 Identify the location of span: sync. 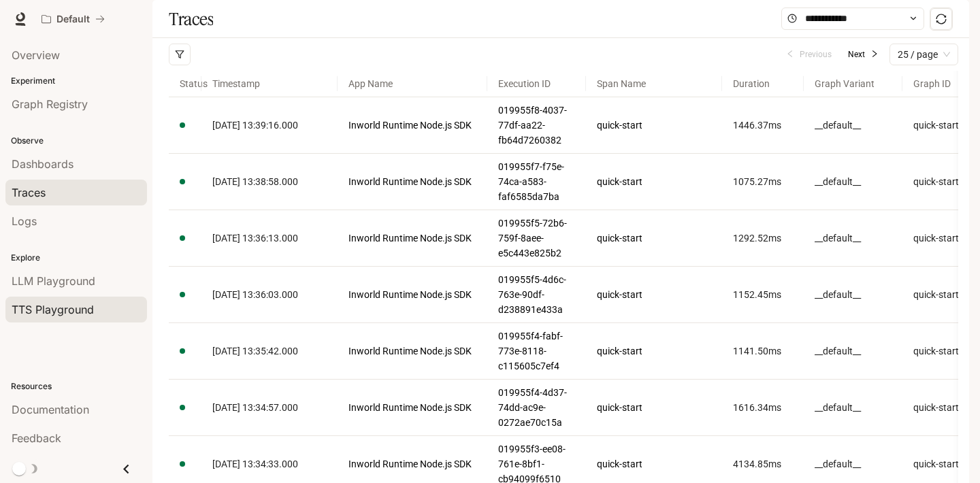
(941, 19).